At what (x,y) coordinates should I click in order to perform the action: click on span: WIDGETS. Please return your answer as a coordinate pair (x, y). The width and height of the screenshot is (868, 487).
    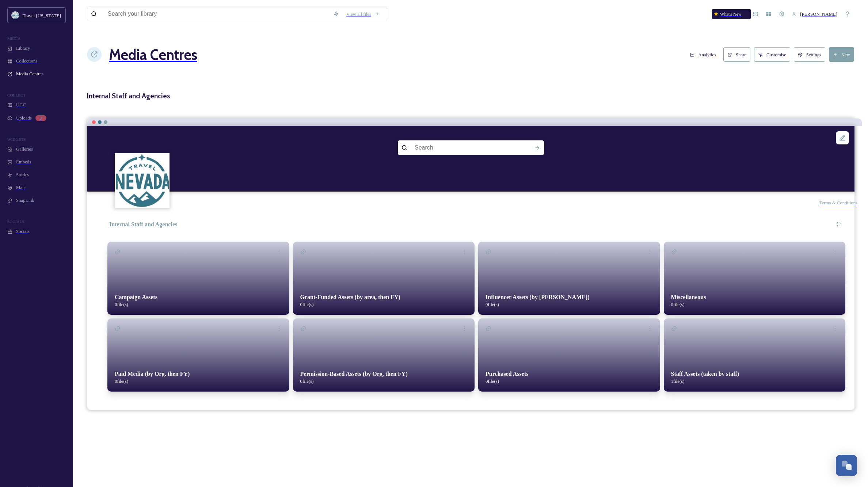
    Looking at the image, I should click on (16, 139).